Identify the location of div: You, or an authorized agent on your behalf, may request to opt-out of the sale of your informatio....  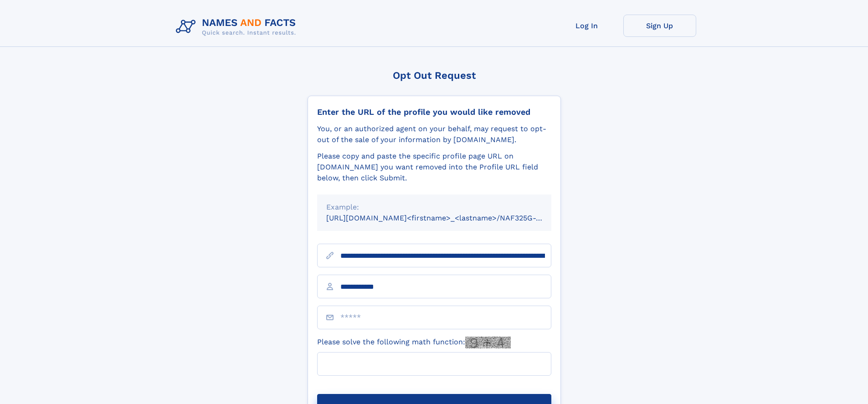
(434, 135).